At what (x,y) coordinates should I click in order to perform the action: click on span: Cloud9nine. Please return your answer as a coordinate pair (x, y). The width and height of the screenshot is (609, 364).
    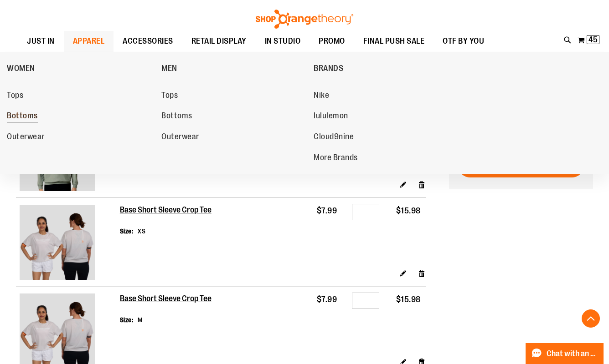
    Looking at the image, I should click on (334, 138).